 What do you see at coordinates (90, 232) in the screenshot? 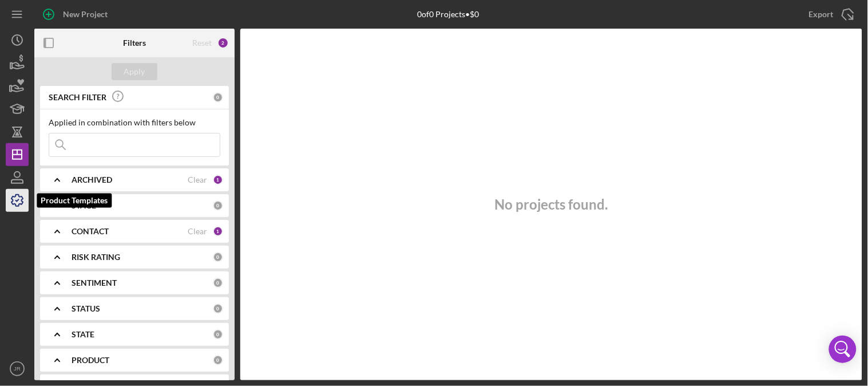
I see `b: CONTACT` at bounding box center [90, 232].